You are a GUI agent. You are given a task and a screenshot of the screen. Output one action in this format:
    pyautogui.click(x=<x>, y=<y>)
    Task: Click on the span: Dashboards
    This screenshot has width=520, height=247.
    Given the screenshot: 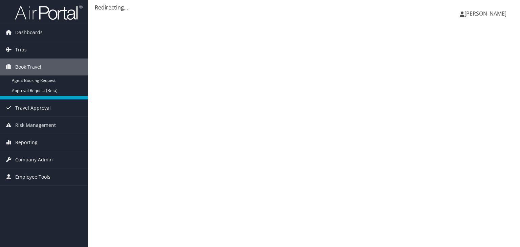 What is the action you would take?
    pyautogui.click(x=29, y=32)
    